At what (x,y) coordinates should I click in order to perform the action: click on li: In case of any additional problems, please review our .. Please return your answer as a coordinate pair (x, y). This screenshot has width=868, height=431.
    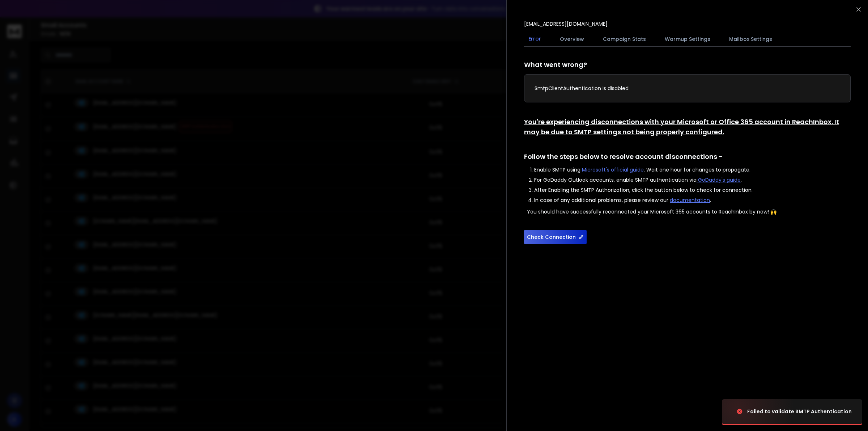
    Looking at the image, I should click on (692, 200).